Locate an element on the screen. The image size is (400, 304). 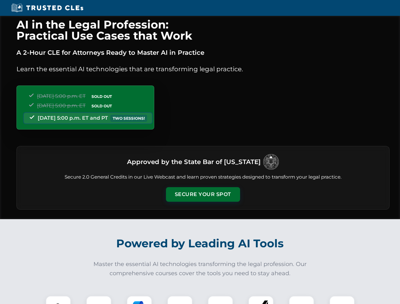
h2: Powered by Leading AI Tools is located at coordinates (200, 244).